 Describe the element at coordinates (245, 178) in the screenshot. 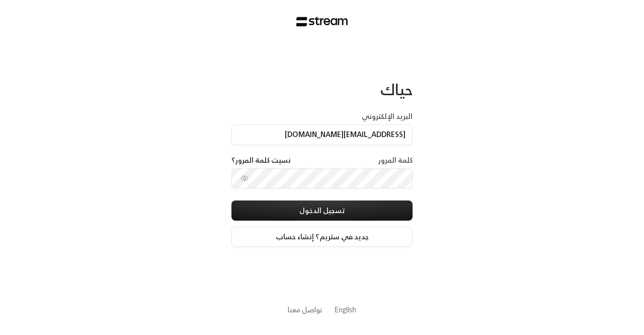

I see `button: toggle password visibility` at that location.